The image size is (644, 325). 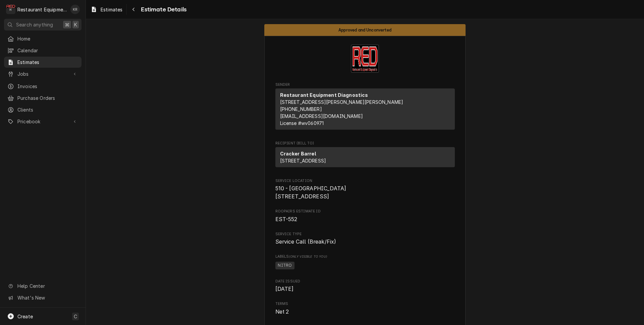 I want to click on span: Estimate Details, so click(x=163, y=9).